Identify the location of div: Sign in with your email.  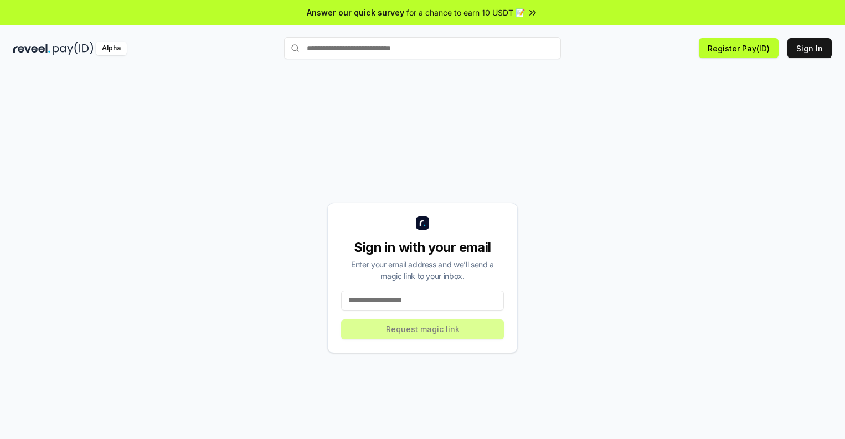
(422, 247).